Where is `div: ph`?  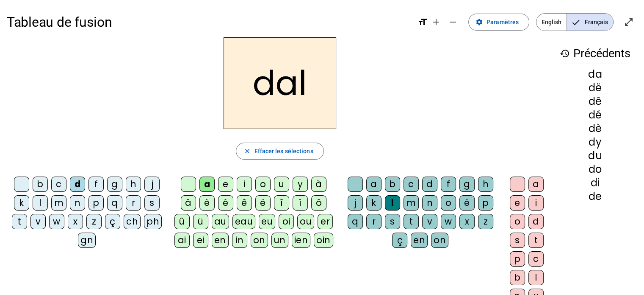 div: ph is located at coordinates (153, 221).